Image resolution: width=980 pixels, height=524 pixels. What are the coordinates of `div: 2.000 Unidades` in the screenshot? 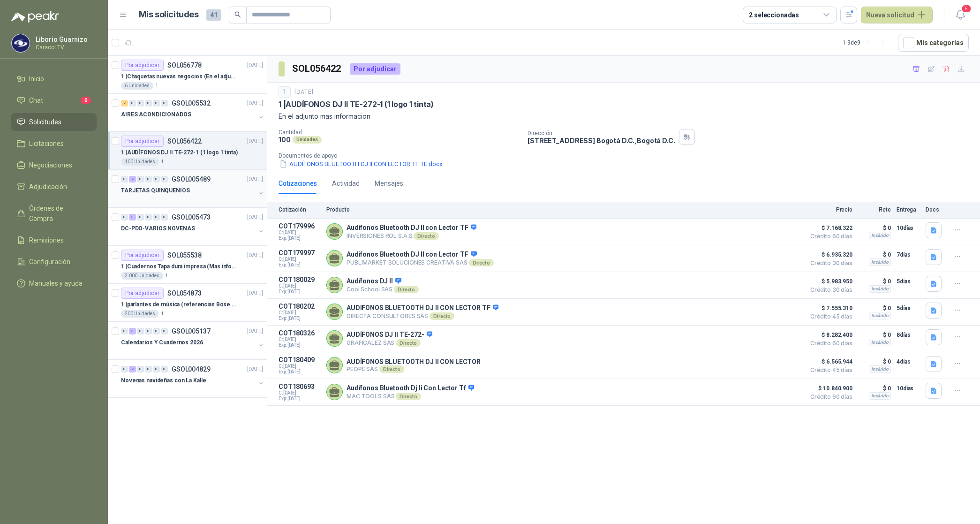 It's located at (142, 276).